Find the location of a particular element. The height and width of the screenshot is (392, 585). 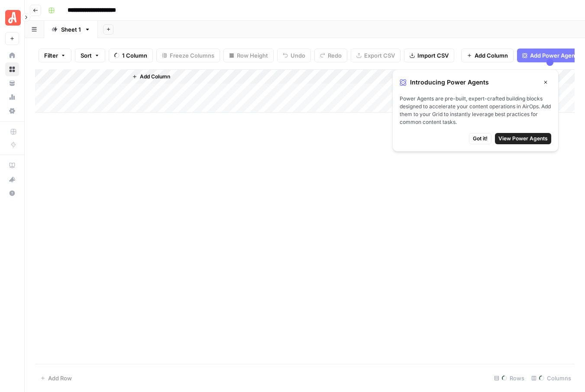

button: Redo is located at coordinates (331, 55).